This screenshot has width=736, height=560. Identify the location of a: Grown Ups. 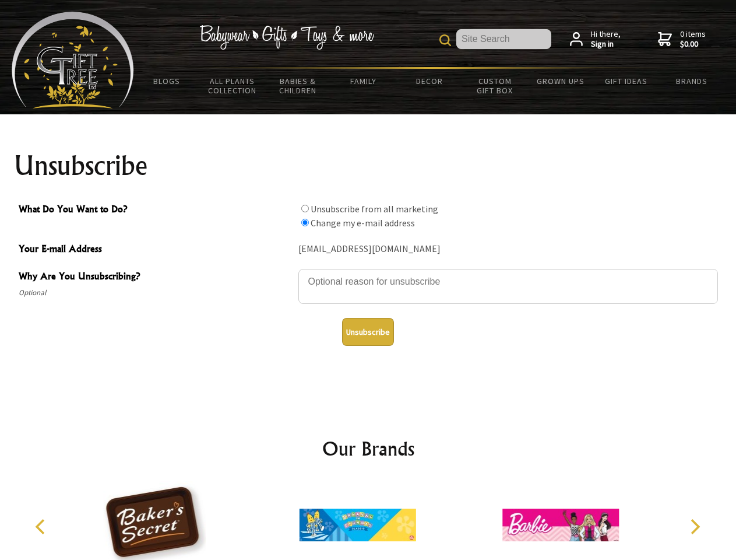
(561, 81).